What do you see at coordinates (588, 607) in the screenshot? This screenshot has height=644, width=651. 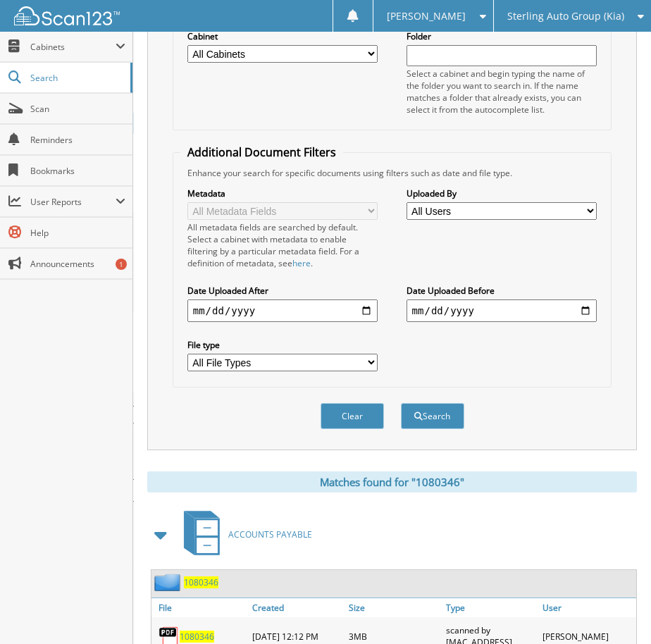 I see `a: User` at bounding box center [588, 607].